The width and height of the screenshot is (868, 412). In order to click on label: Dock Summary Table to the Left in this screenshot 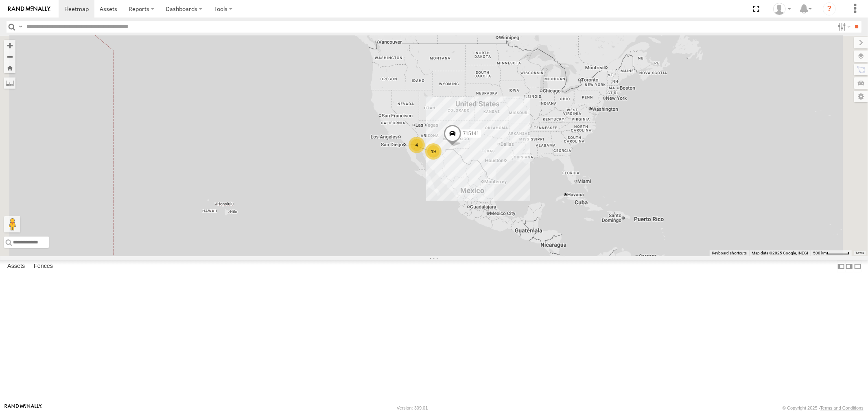, I will do `click(841, 266)`.